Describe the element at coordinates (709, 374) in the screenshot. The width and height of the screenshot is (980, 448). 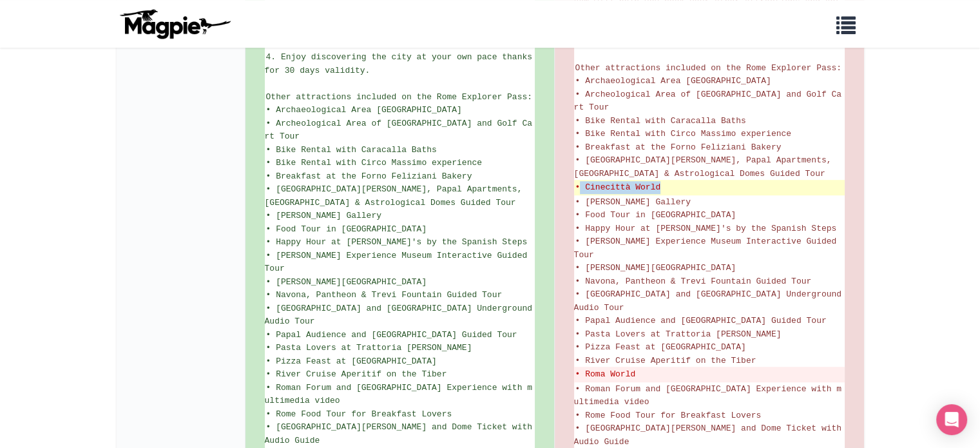
I see `del: • Roma World` at that location.